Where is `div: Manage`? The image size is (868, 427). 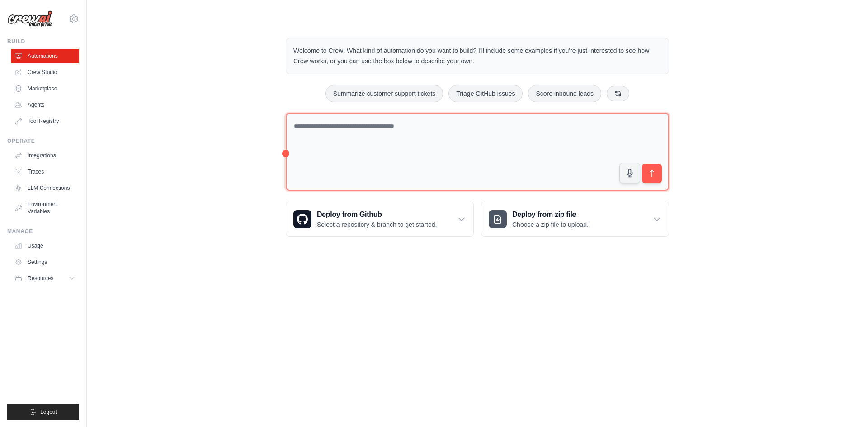 div: Manage is located at coordinates (43, 231).